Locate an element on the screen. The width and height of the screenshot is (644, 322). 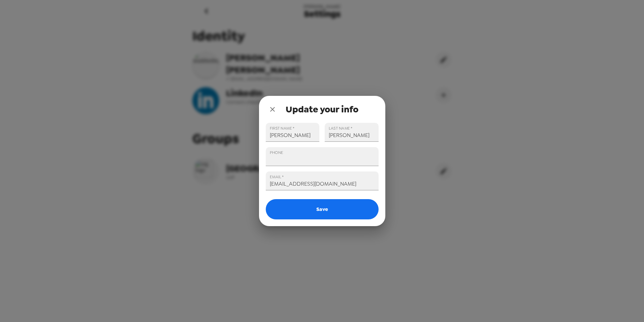
label: PHONE is located at coordinates (277, 152).